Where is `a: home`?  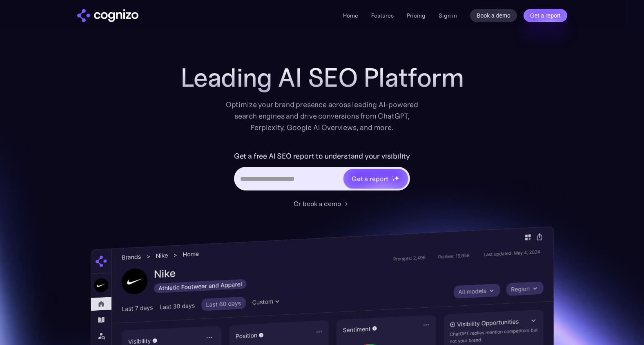 a: home is located at coordinates (108, 15).